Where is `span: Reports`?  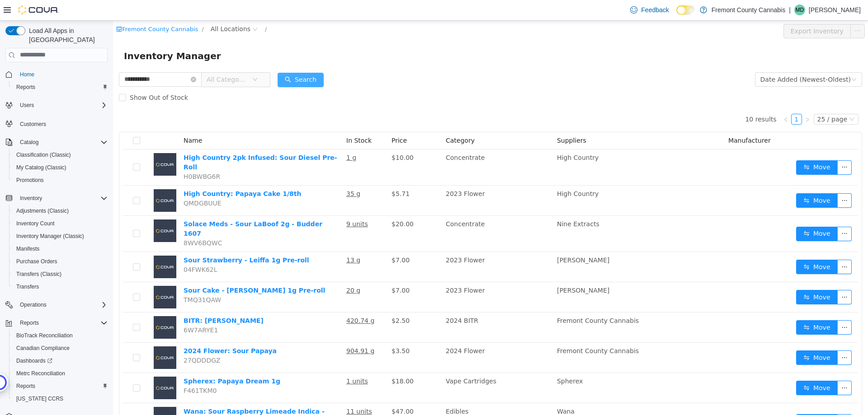
span: Reports is located at coordinates (60, 87).